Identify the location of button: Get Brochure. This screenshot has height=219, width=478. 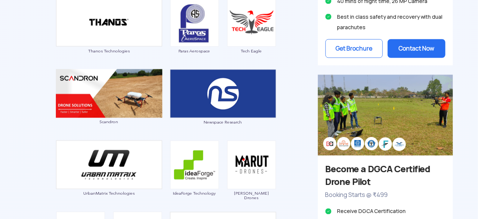
(354, 49).